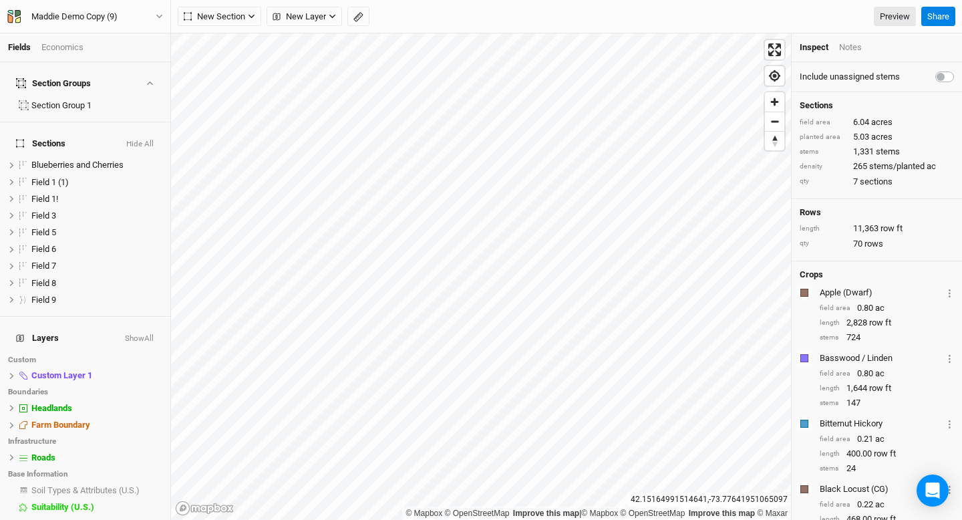 The height and width of the screenshot is (520, 962). I want to click on span: Field 3, so click(43, 215).